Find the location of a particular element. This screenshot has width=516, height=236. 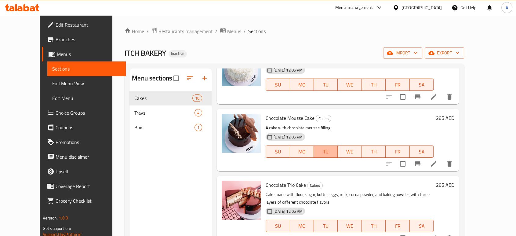

a: Full Menu View is located at coordinates (86, 83).